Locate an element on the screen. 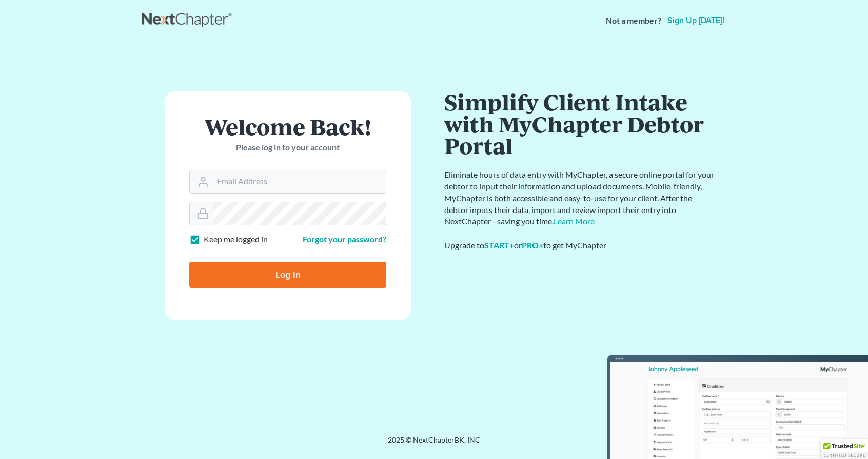 The image size is (868, 459). a: PRO+ is located at coordinates (533, 245).